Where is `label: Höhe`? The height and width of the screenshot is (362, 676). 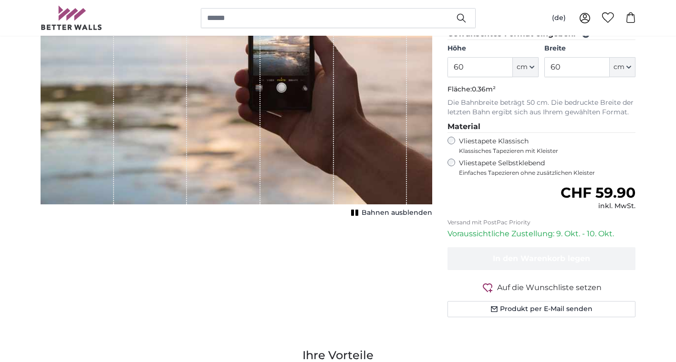
label: Höhe is located at coordinates (493, 49).